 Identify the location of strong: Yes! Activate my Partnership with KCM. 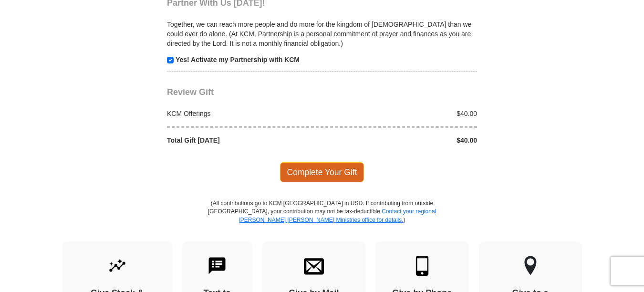
(237, 60).